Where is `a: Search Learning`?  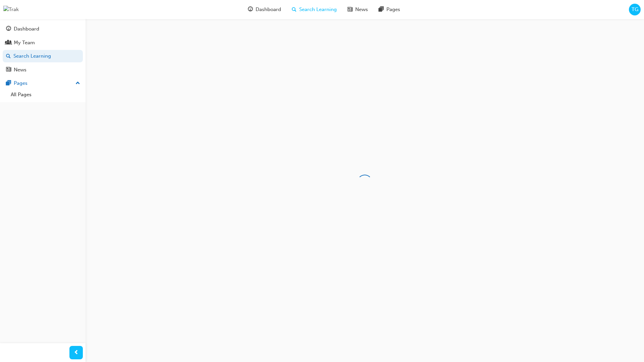
a: Search Learning is located at coordinates (42, 56).